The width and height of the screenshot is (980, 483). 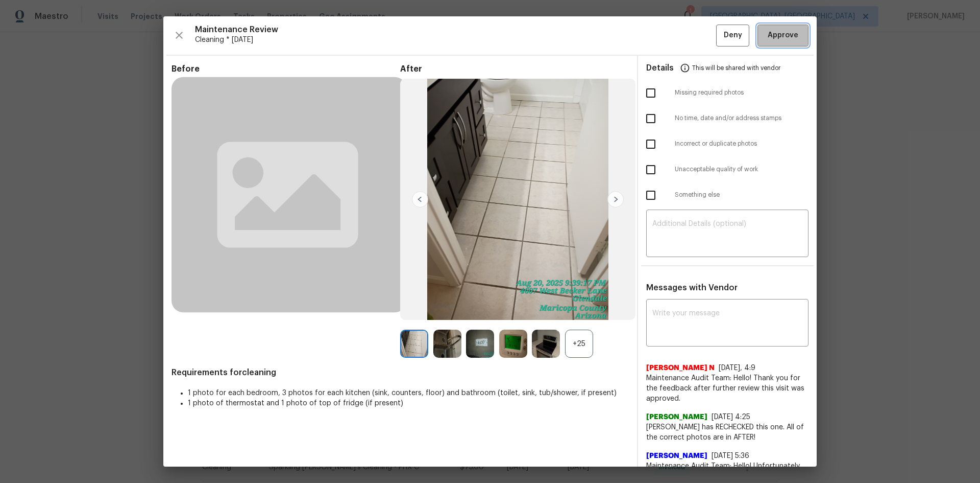 I want to click on span: Unacceptable quality of work, so click(x=742, y=169).